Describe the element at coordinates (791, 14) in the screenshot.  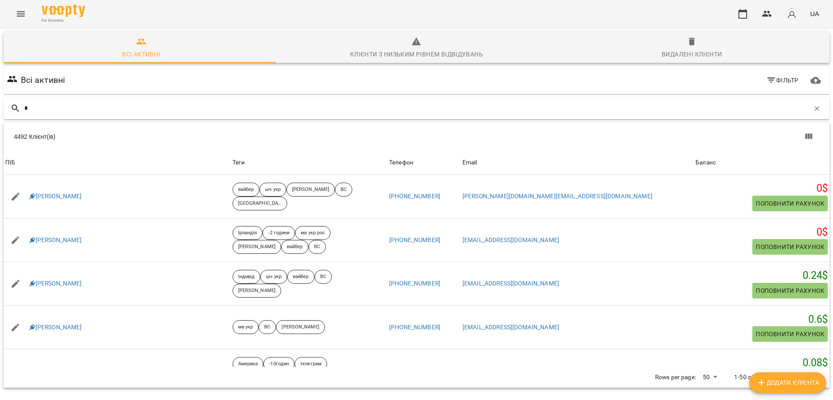
I see `img: avatar_s.png` at that location.